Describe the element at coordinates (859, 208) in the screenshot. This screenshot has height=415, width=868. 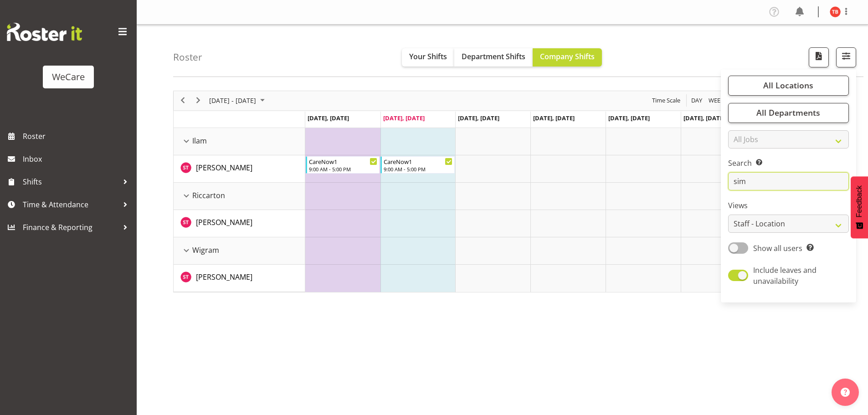
I see `button: Feedback - Show survey` at that location.